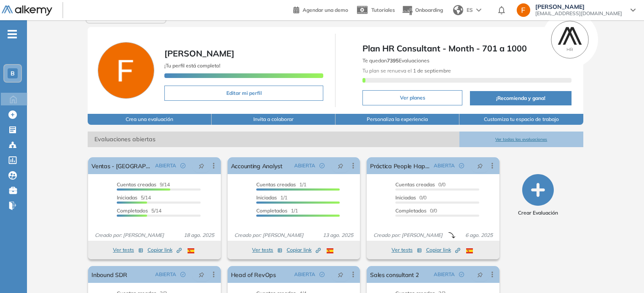 Image resolution: width=644 pixels, height=293 pixels. Describe the element at coordinates (274, 139) in the screenshot. I see `span: Evaluaciones abiertas` at that location.